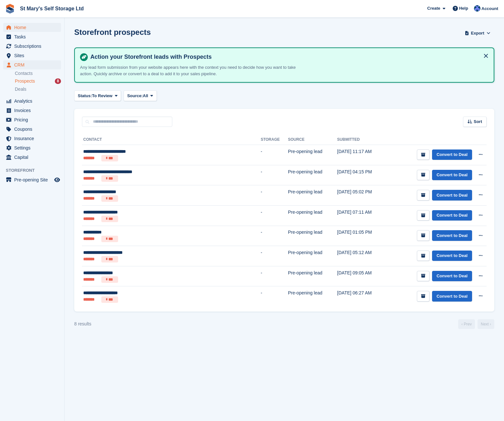  Describe the element at coordinates (486, 324) in the screenshot. I see `a: Next` at that location.